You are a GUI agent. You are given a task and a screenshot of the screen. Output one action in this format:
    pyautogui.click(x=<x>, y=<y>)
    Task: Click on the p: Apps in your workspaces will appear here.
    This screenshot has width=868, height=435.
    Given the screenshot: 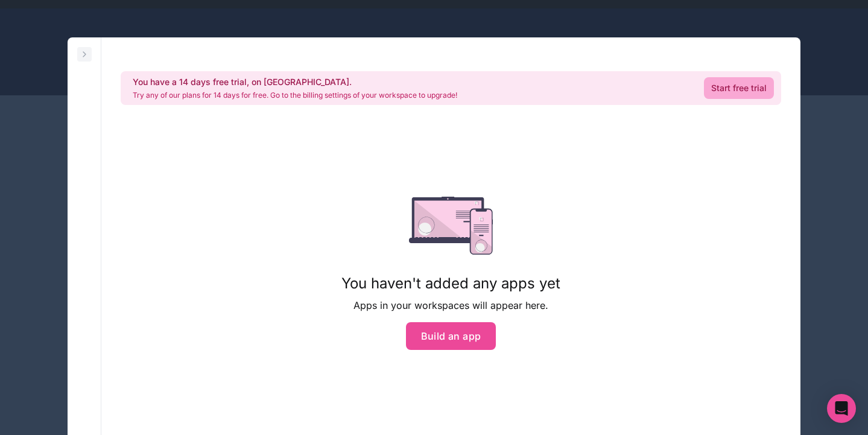 What is the action you would take?
    pyautogui.click(x=451, y=306)
    